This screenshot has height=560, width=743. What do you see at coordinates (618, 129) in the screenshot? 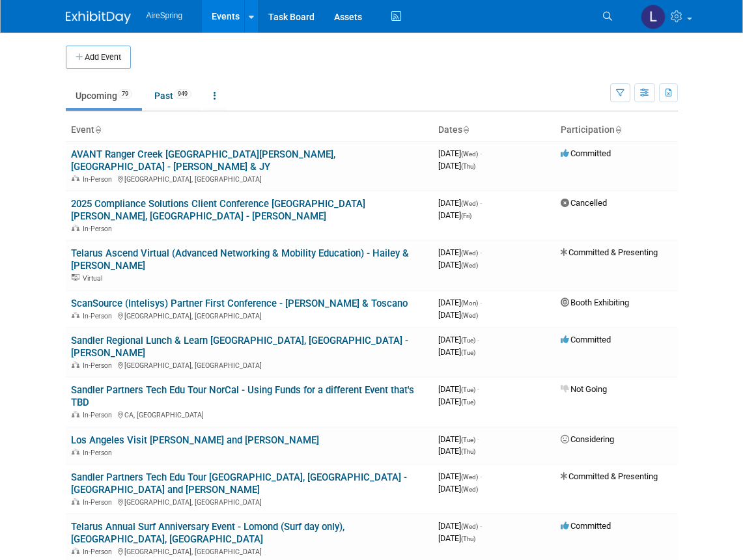
I see `a: Sort by Participation Type` at bounding box center [618, 129].